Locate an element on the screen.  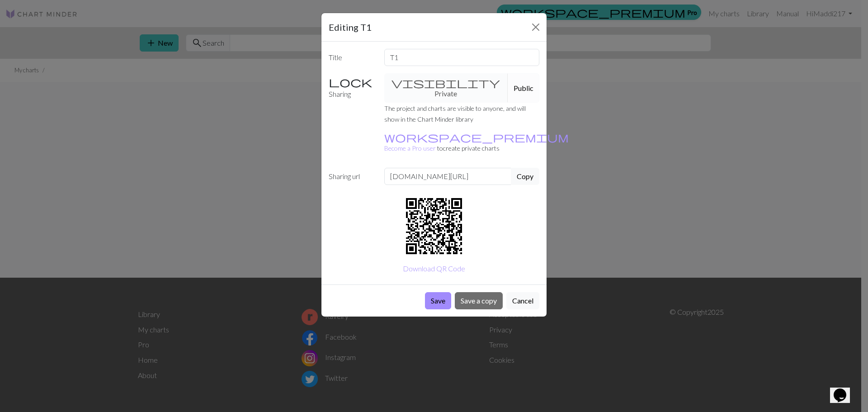
small: The project and charts are visible to anyone, and will show in the Chart Minder library is located at coordinates (454, 113).